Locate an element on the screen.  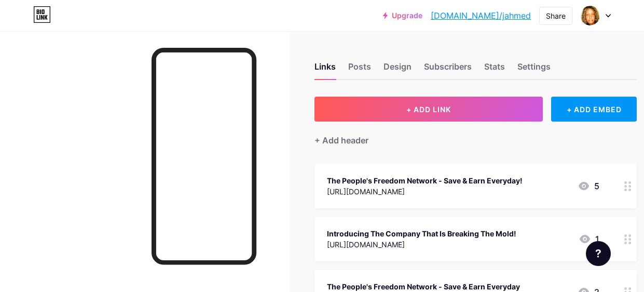
div: Share is located at coordinates (556, 16).